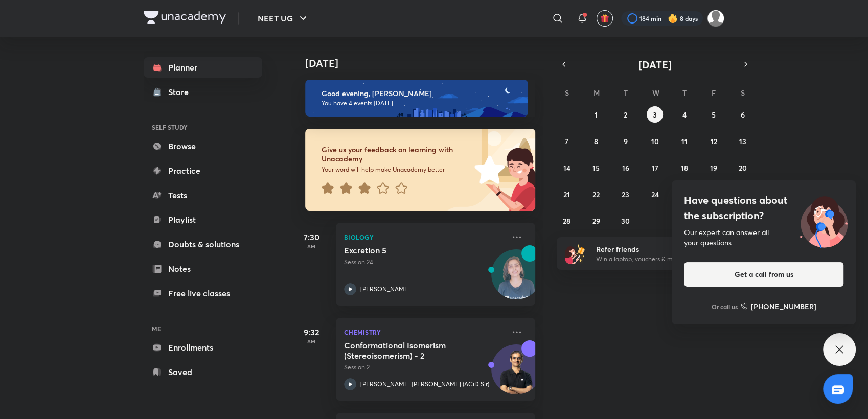 This screenshot has height=419, width=868. Describe the element at coordinates (408, 350) in the screenshot. I see `h5: Conformational Isomerism (Stereoisomerism) - 2` at that location.